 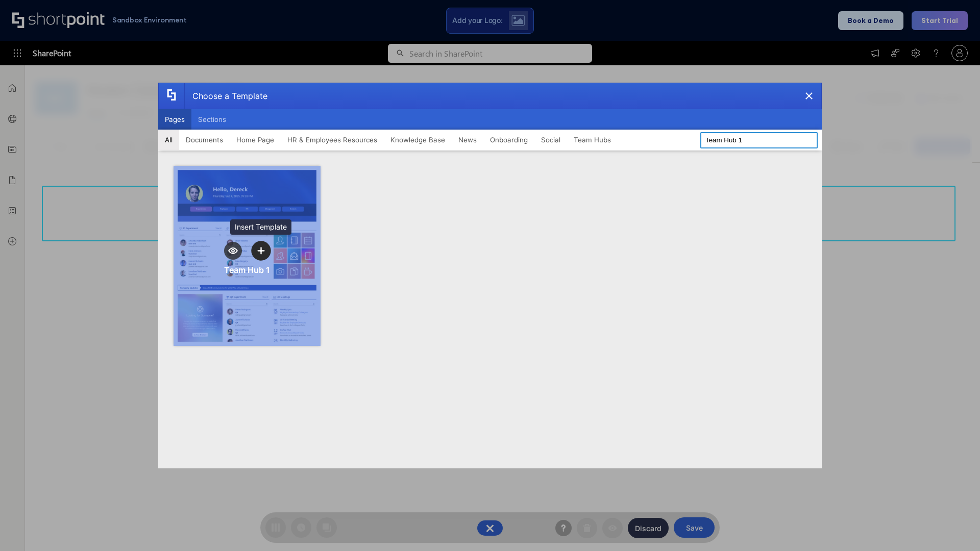 I want to click on button: News, so click(x=467, y=140).